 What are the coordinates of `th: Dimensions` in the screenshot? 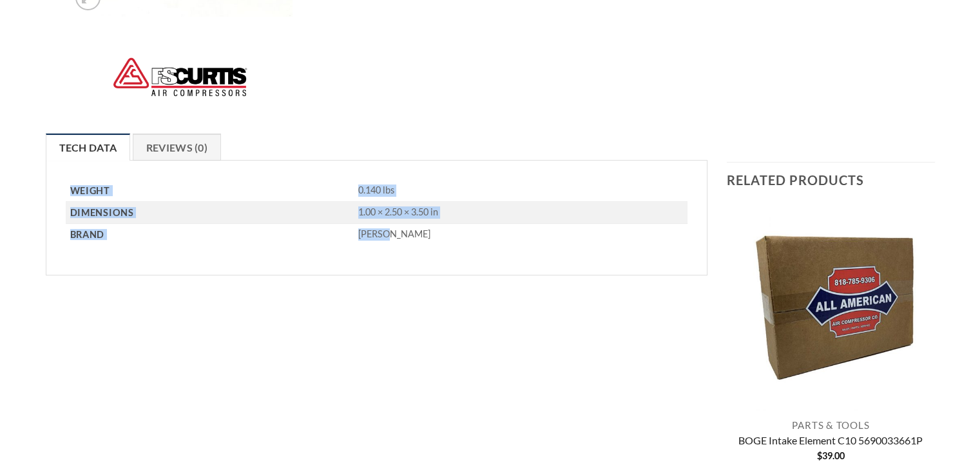 It's located at (210, 213).